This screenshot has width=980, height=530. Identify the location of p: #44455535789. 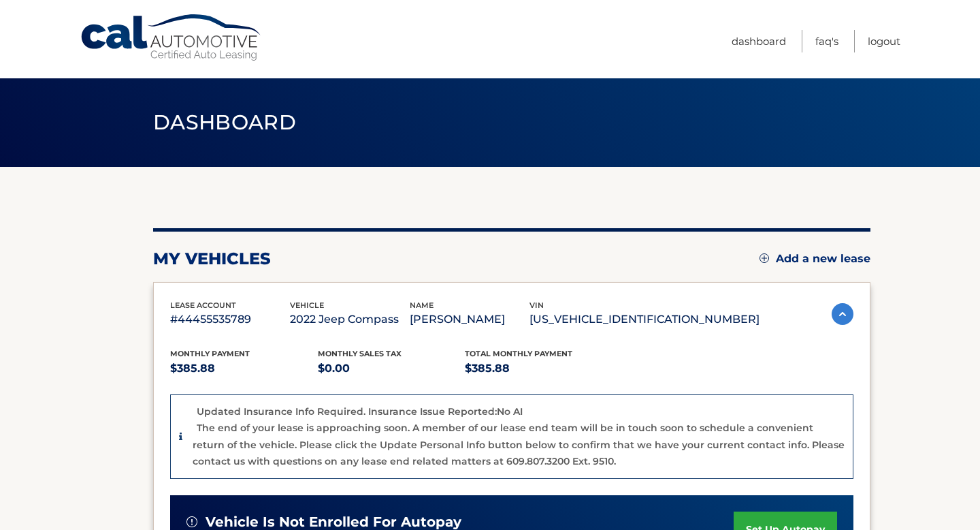
(230, 320).